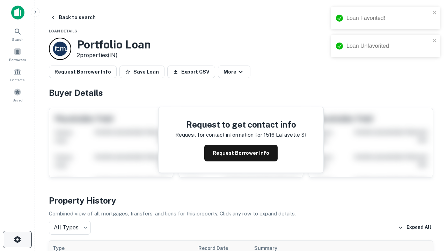 This screenshot has width=447, height=251. I want to click on div: Contacts, so click(17, 75).